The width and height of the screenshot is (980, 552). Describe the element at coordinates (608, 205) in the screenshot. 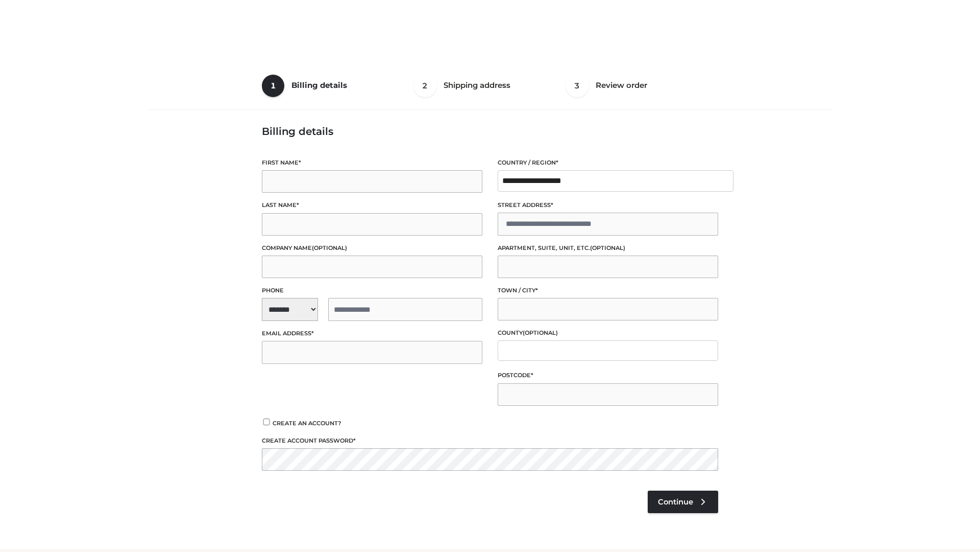

I see `label: Street address` at that location.